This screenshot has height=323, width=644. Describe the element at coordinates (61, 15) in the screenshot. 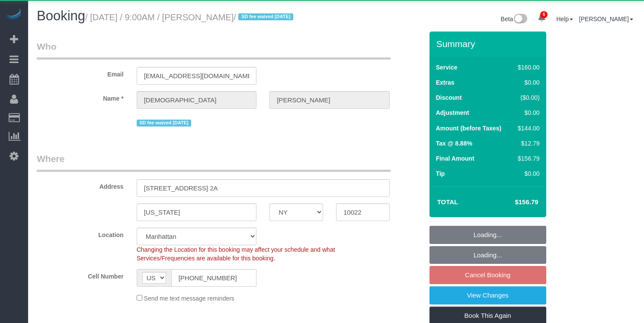

I see `span: Booking` at that location.